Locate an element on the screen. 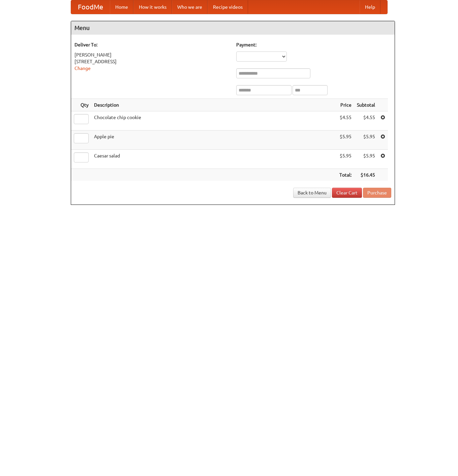 Image resolution: width=458 pixels, height=476 pixels. td: Apple pie is located at coordinates (214, 140).